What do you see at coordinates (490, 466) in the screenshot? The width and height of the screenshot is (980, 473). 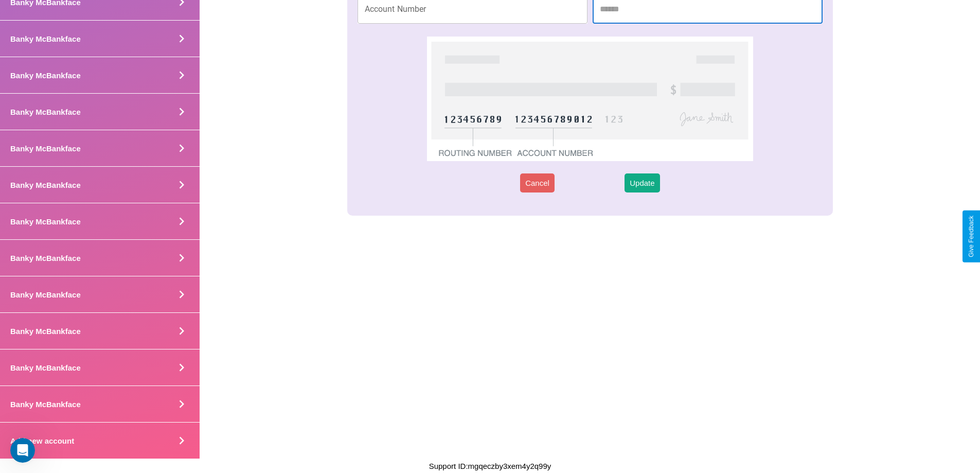 I see `p: Support ID: mgqeczby3xem4y2q99y` at bounding box center [490, 466].